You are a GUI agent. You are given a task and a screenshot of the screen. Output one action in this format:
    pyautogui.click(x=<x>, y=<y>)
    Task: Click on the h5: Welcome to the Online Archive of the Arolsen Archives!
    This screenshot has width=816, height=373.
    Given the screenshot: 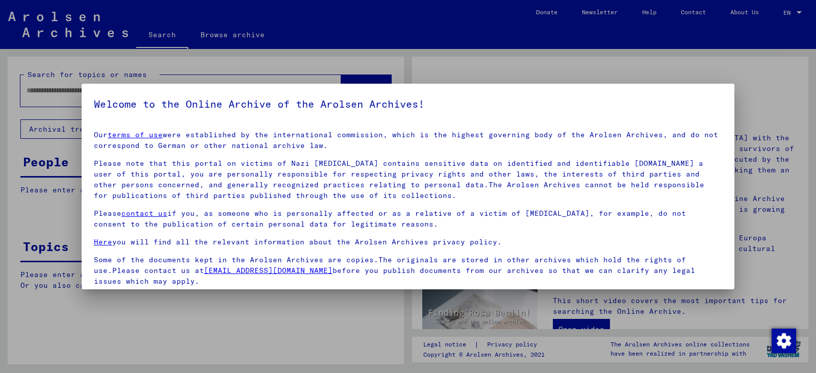 What is the action you would take?
    pyautogui.click(x=408, y=104)
    